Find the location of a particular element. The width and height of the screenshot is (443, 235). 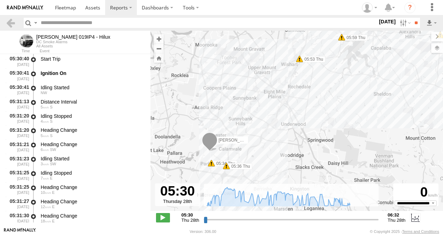

label: 05:36 Thu is located at coordinates (239, 166).